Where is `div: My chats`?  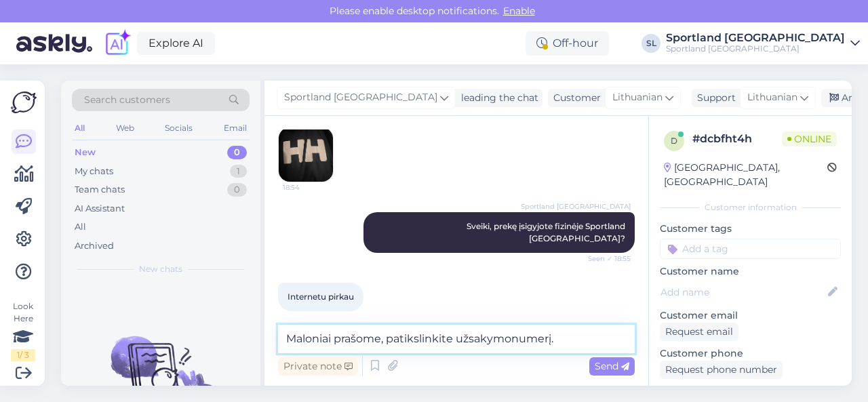 div: My chats is located at coordinates (93, 172).